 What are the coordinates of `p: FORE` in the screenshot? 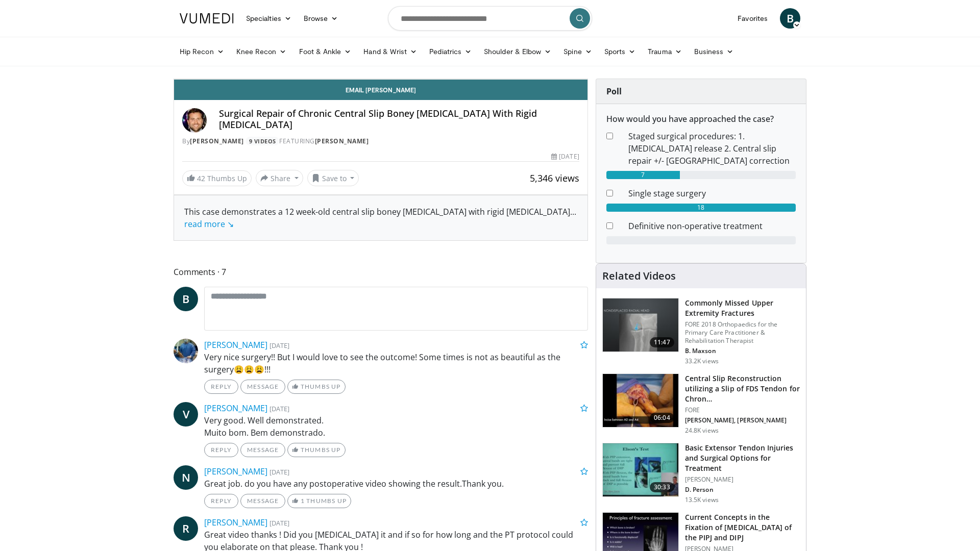 It's located at (742, 410).